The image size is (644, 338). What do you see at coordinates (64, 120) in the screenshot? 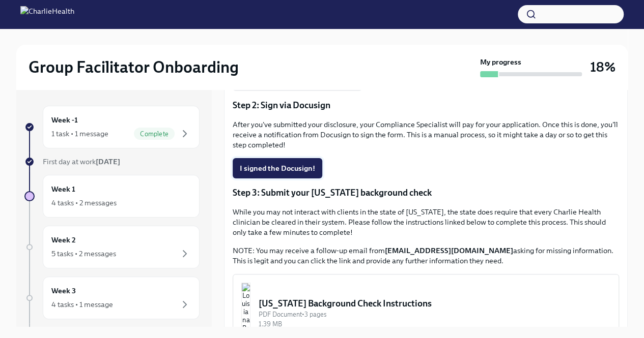
I see `h6: Week -1` at bounding box center [64, 120].